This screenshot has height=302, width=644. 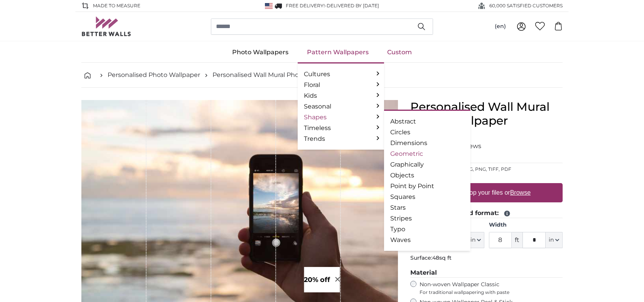 I want to click on span: 48sq ft, so click(x=442, y=258).